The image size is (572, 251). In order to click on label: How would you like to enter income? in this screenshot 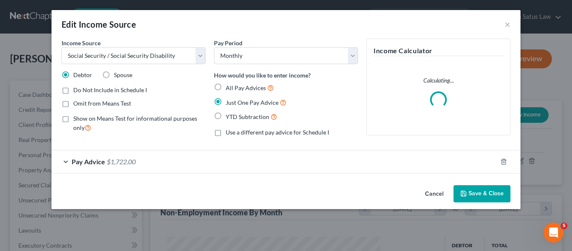, I will do `click(262, 75)`.